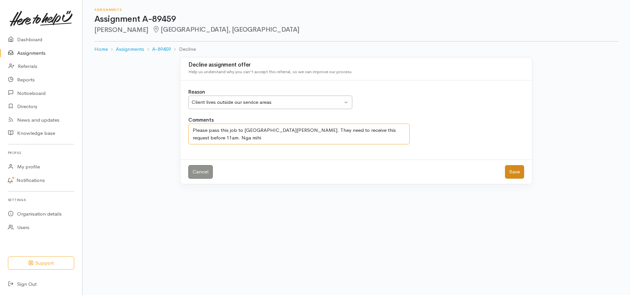 The image size is (630, 295). What do you see at coordinates (101, 49) in the screenshot?
I see `a: Home` at bounding box center [101, 49].